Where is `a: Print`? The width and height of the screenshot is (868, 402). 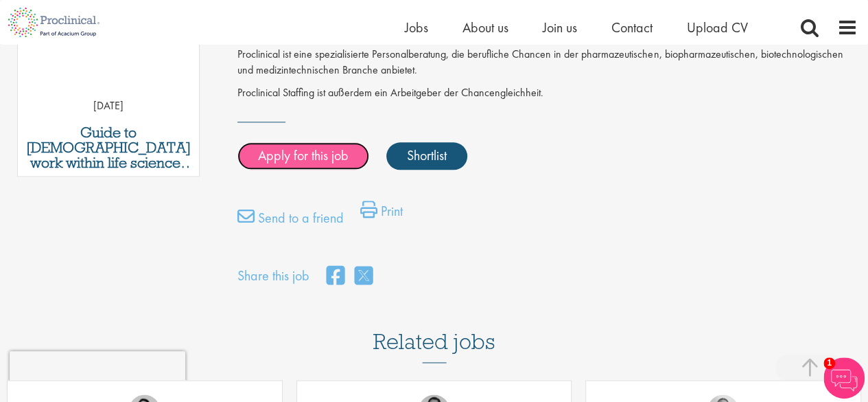
a: Print is located at coordinates (381, 214).